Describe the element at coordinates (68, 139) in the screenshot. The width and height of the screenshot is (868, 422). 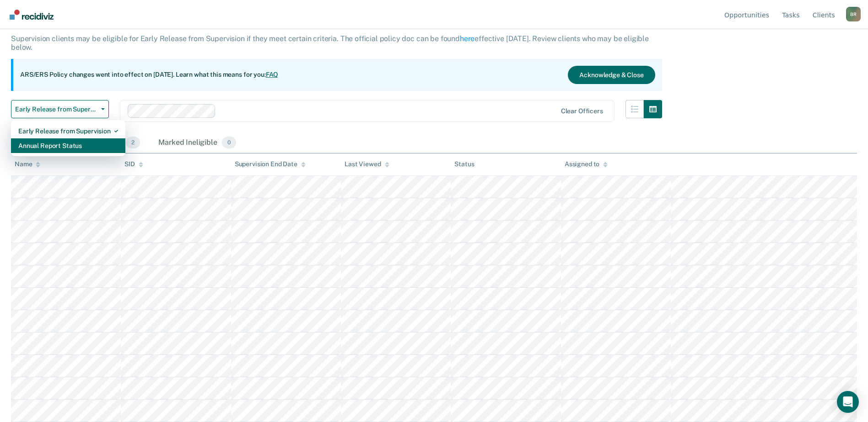
I see `div: Dropdown Menu` at that location.